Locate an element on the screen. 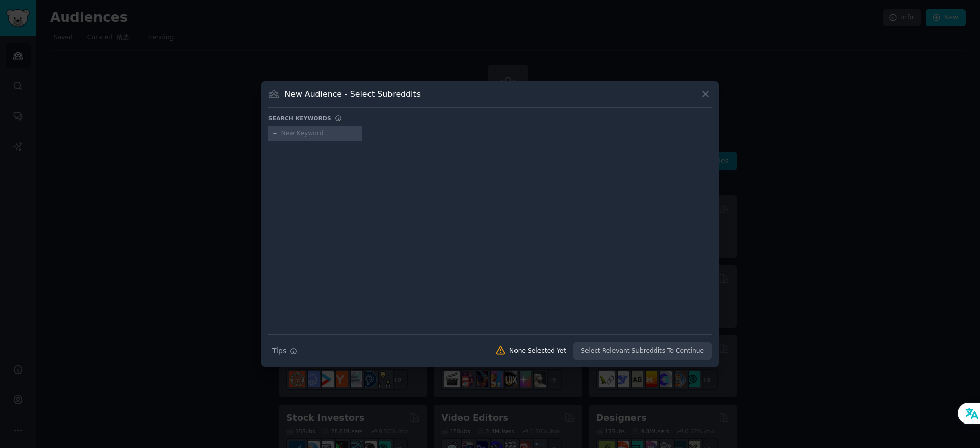  div: None Selected Yet is located at coordinates (538, 351).